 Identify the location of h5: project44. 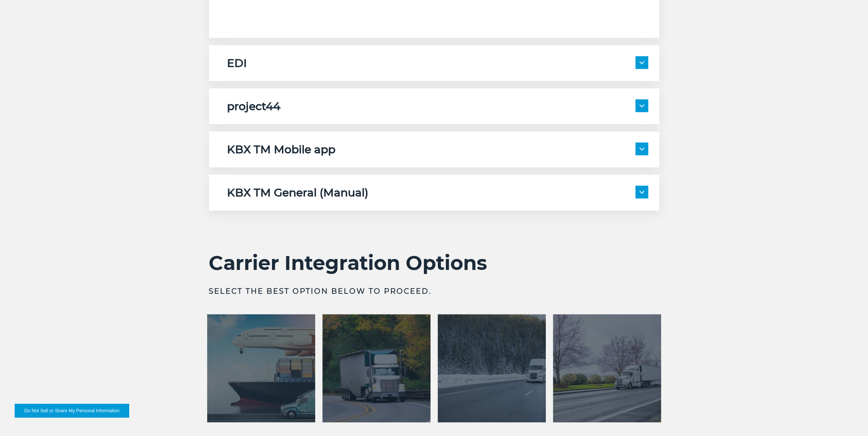
(254, 106).